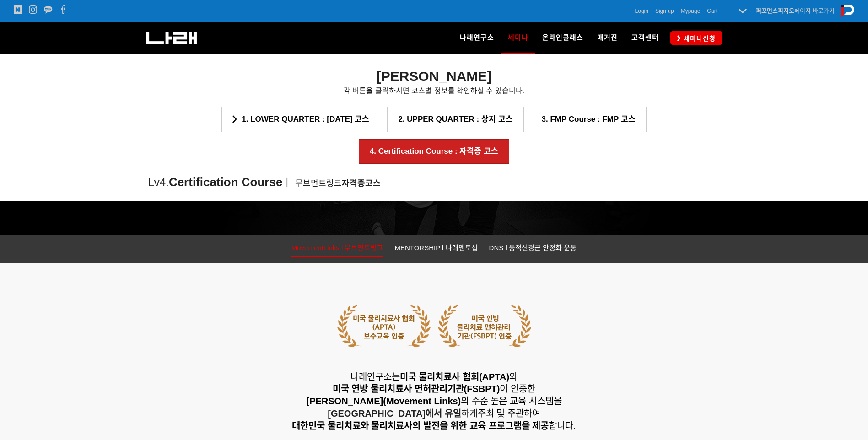  What do you see at coordinates (690, 11) in the screenshot?
I see `a: Mypage` at bounding box center [690, 11].